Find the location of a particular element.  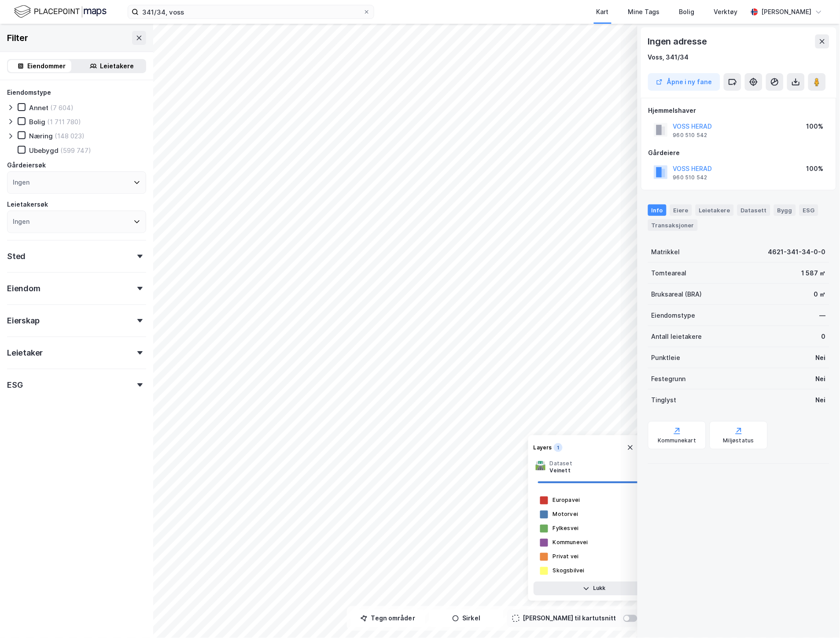

button: Åpne i ny fane is located at coordinates (684, 82).